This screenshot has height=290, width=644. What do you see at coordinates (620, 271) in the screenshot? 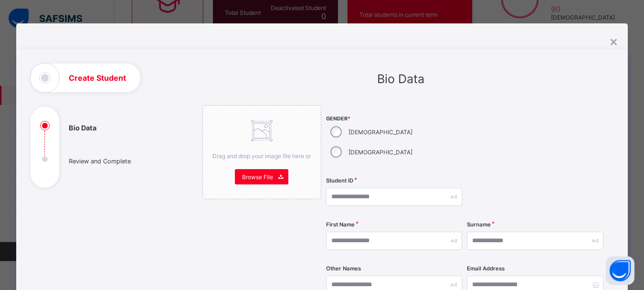
I see `button: Open asap` at bounding box center [620, 271].